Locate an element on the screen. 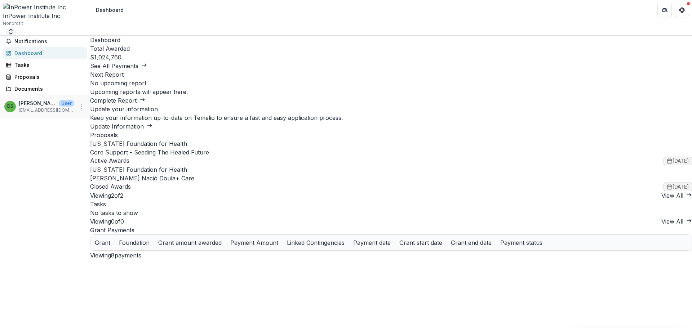 The width and height of the screenshot is (692, 328). p: User is located at coordinates (66, 103).